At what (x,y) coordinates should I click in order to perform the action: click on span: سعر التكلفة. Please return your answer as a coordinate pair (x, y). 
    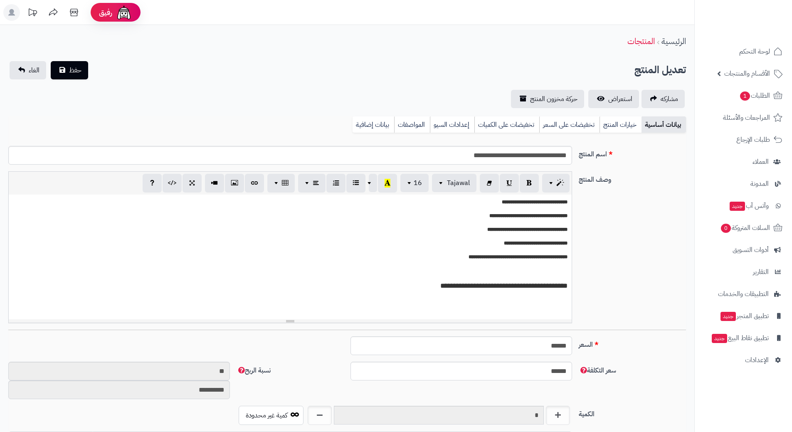
    Looking at the image, I should click on (597, 370).